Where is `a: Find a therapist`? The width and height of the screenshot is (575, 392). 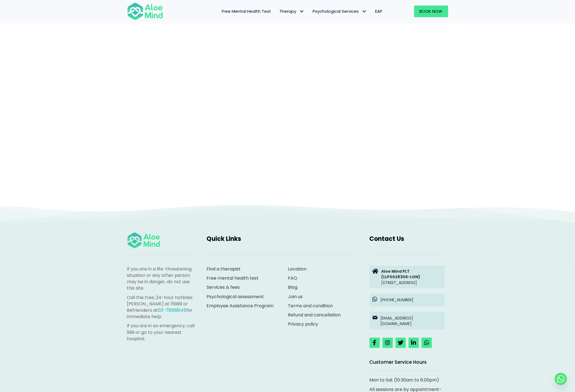 a: Find a therapist is located at coordinates (224, 269).